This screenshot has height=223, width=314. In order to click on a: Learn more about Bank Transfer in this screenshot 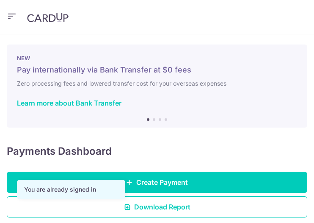, I will do `click(69, 103)`.